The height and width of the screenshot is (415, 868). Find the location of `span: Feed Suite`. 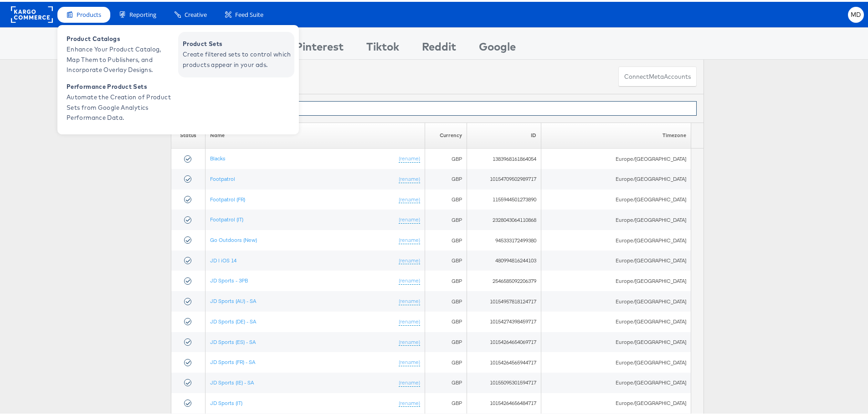

span: Feed Suite is located at coordinates (249, 13).